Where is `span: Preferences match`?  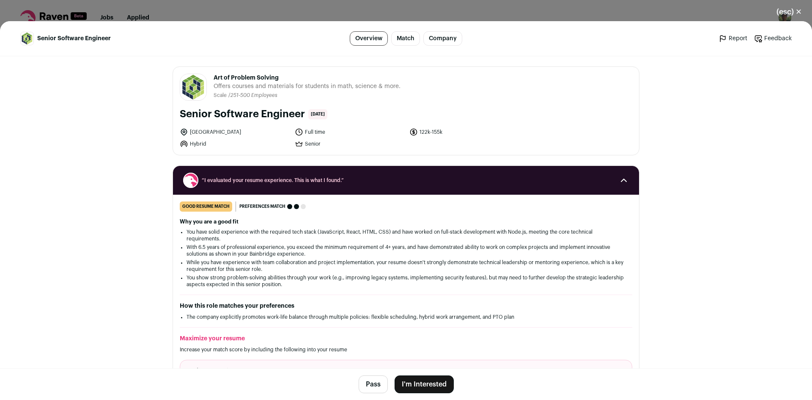 span: Preferences match is located at coordinates (262, 206).